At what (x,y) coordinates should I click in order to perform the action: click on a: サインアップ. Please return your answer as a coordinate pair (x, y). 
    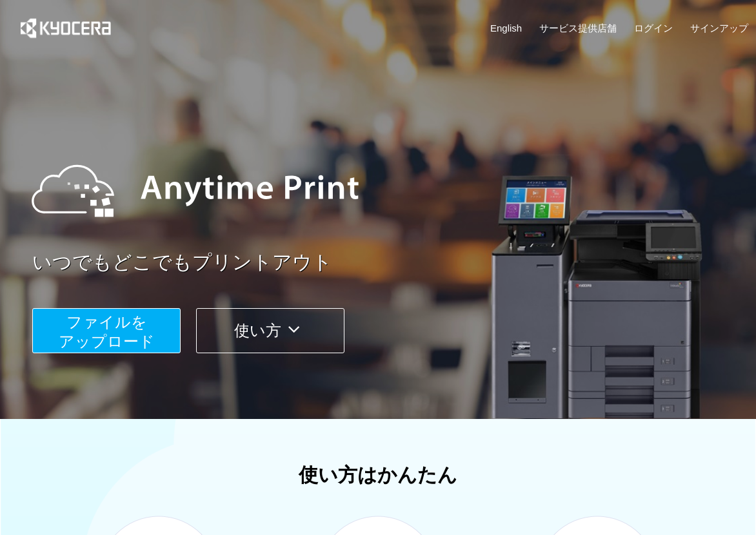
    Looking at the image, I should click on (719, 28).